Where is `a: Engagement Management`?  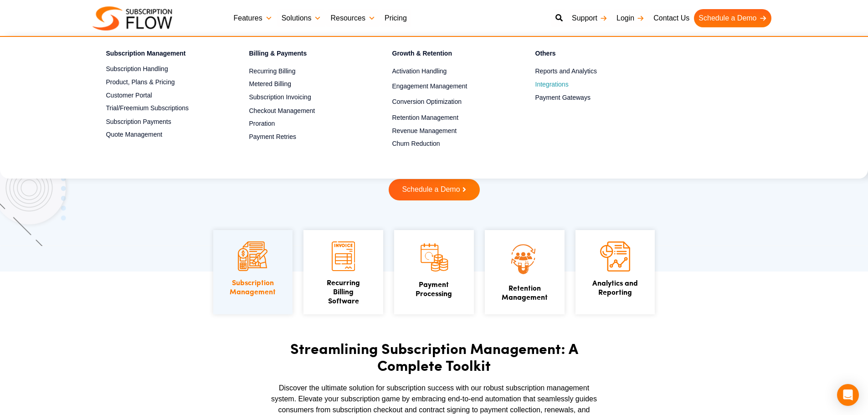
a: Engagement Management is located at coordinates (448, 86).